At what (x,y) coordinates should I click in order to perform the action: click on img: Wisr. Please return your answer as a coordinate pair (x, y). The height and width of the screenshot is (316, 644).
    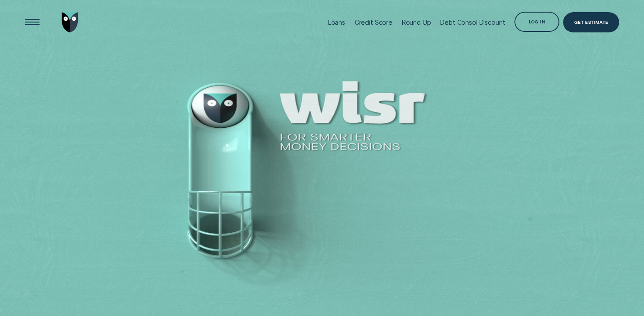
    Looking at the image, I should click on (70, 22).